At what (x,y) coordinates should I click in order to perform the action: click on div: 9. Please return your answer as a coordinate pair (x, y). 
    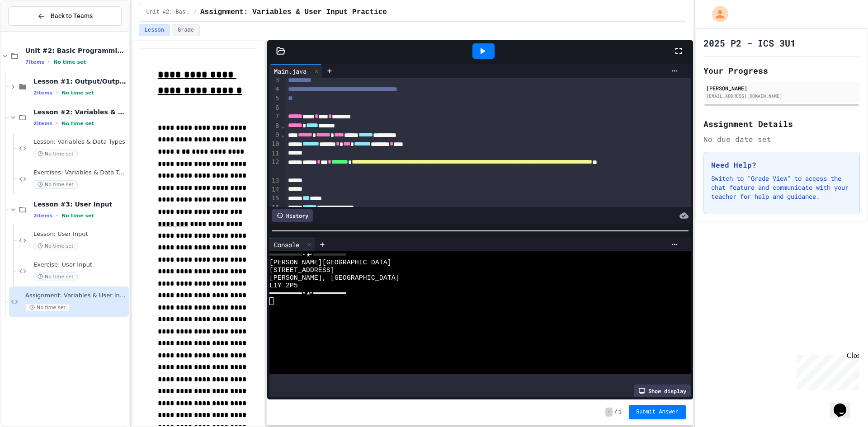
    Looking at the image, I should click on (275, 136).